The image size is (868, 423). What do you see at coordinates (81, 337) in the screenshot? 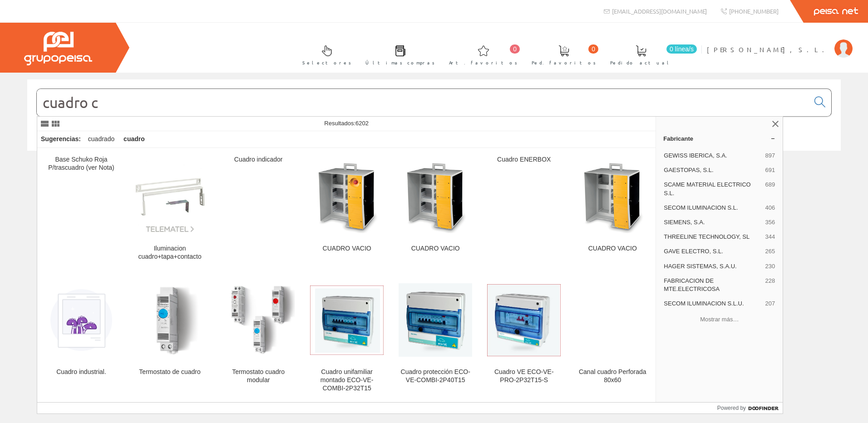
I see `a: Cuadro industrial. Cuadro industrial.` at bounding box center [81, 337].